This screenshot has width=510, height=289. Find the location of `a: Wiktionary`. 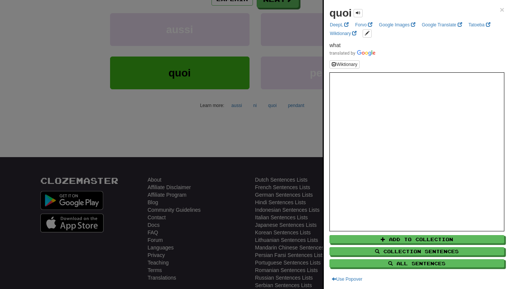

a: Wiktionary is located at coordinates (343, 34).